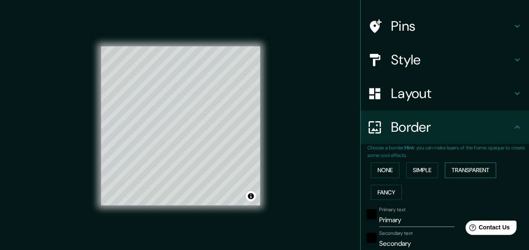 This screenshot has width=529, height=250. What do you see at coordinates (452, 93) in the screenshot?
I see `h4: Layout` at bounding box center [452, 93].